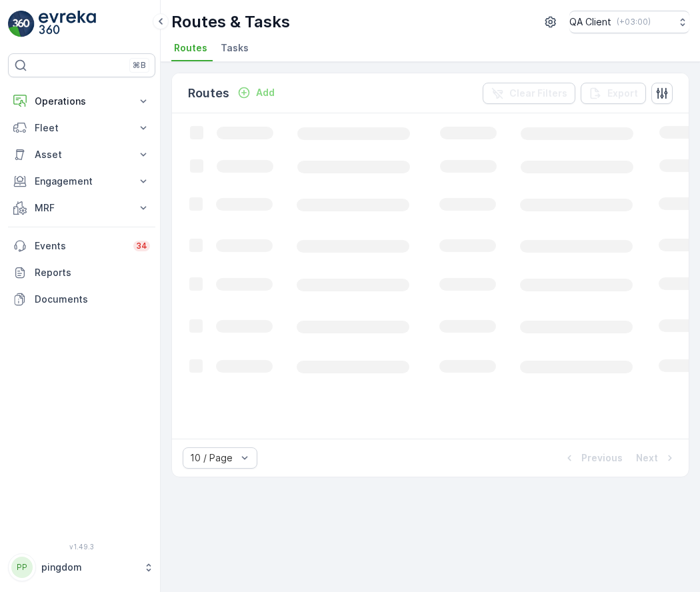  I want to click on p: ⌘B, so click(139, 65).